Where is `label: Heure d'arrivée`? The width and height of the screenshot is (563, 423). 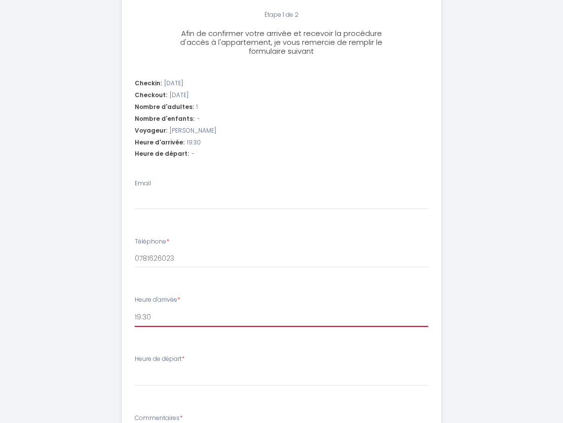
label: Heure d'arrivée is located at coordinates (157, 300).